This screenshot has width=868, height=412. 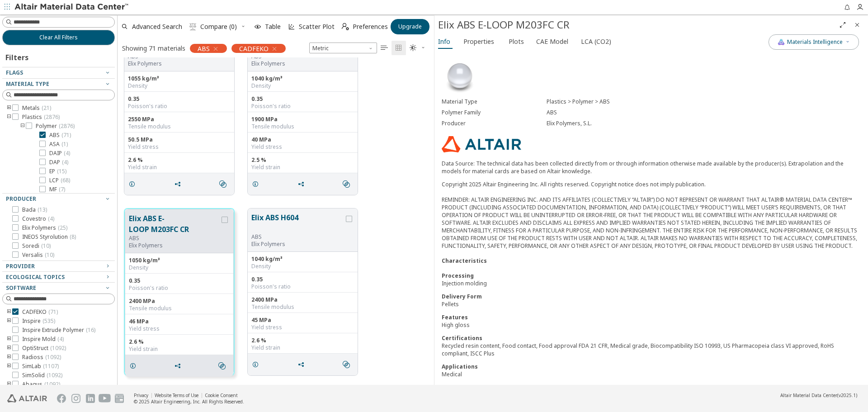 I want to click on span: Info, so click(x=444, y=41).